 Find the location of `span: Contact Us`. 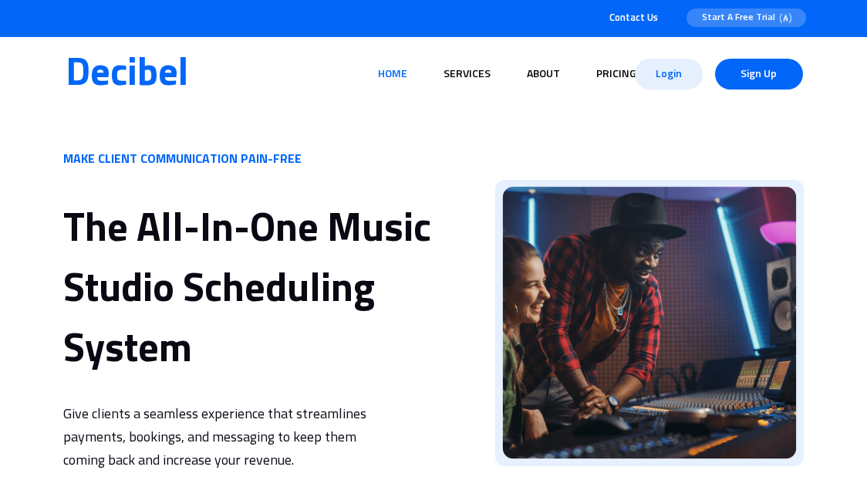

span: Contact Us is located at coordinates (633, 19).